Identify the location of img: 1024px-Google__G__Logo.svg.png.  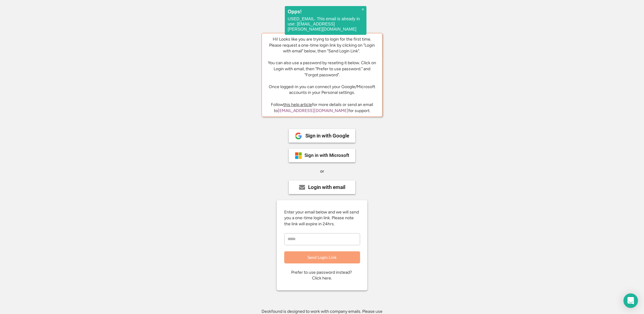
(298, 136).